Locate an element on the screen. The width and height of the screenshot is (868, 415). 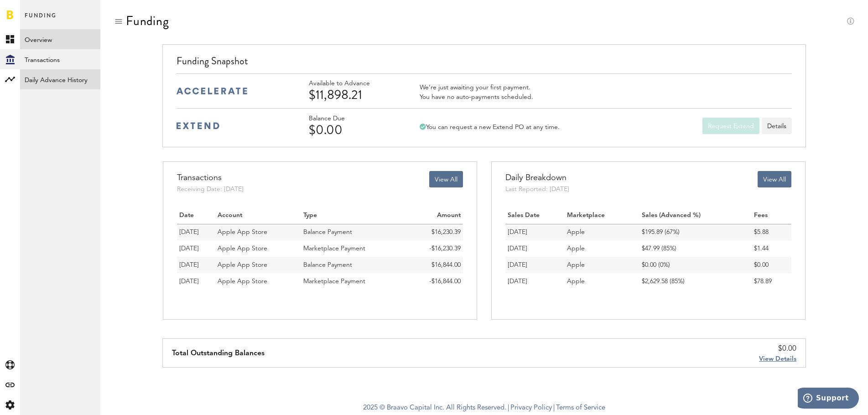
a: Privacy Policy is located at coordinates (531, 408).